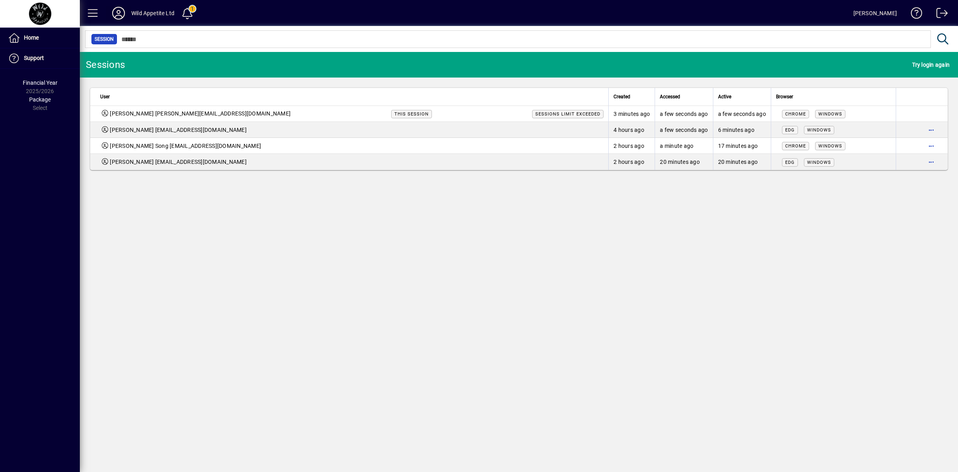 The width and height of the screenshot is (958, 472). What do you see at coordinates (684, 146) in the screenshot?
I see `td: a minute ago` at bounding box center [684, 146].